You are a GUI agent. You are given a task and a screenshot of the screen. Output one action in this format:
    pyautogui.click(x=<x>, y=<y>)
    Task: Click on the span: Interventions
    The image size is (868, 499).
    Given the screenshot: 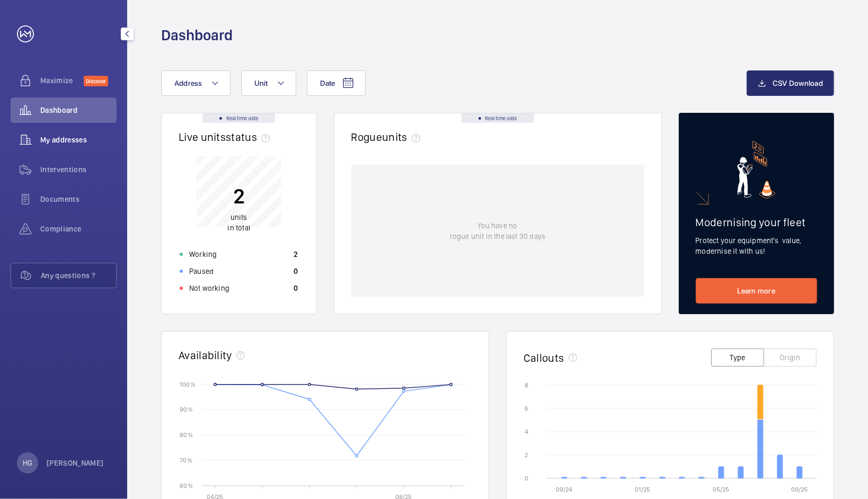 What is the action you would take?
    pyautogui.click(x=79, y=169)
    